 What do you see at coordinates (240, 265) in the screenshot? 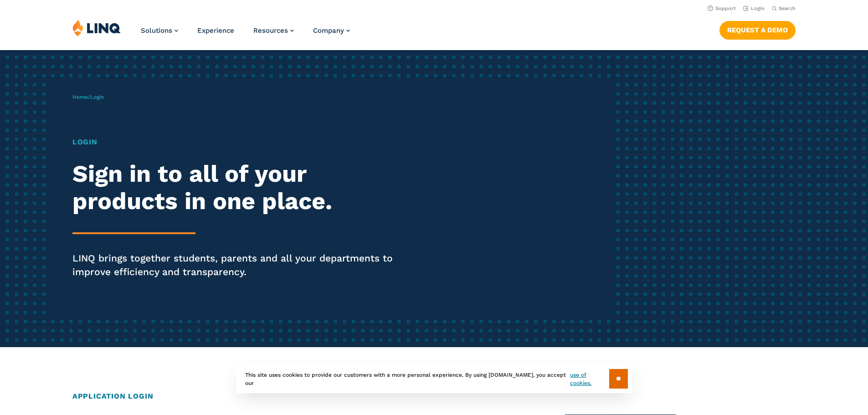
I see `p: LINQ brings together students, parents and all your departments to improve efficiency and transpa...` at bounding box center [240, 265].